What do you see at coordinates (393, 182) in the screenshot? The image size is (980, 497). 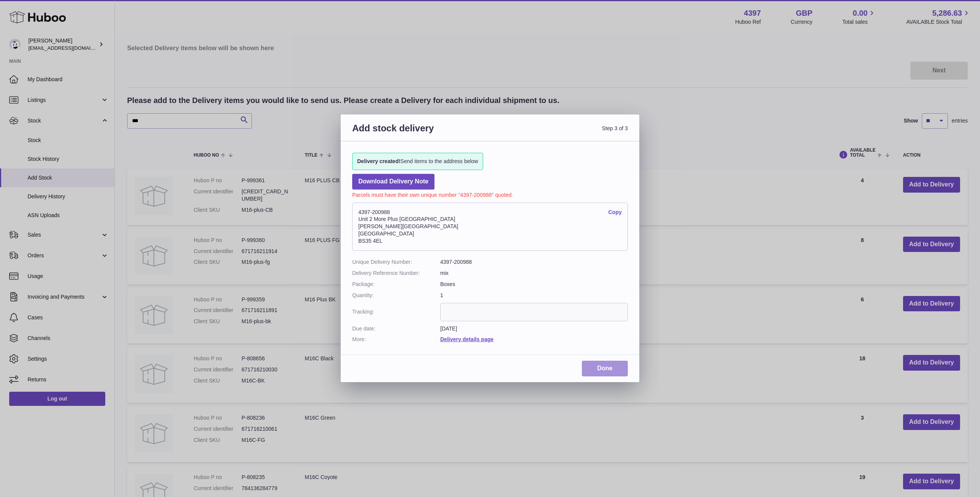 I see `a: Download Delivery Note` at bounding box center [393, 182].